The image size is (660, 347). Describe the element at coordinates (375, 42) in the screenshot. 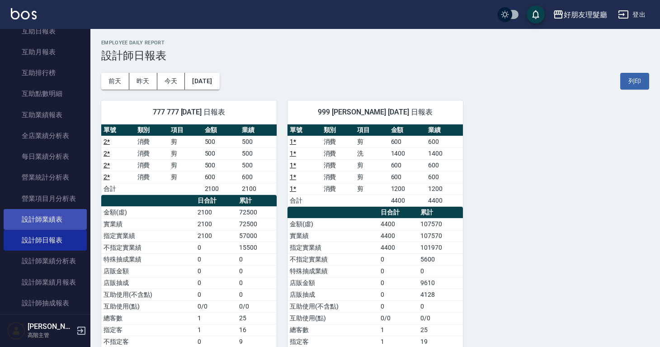

I see `h2: Employee Daily Report` at that location.